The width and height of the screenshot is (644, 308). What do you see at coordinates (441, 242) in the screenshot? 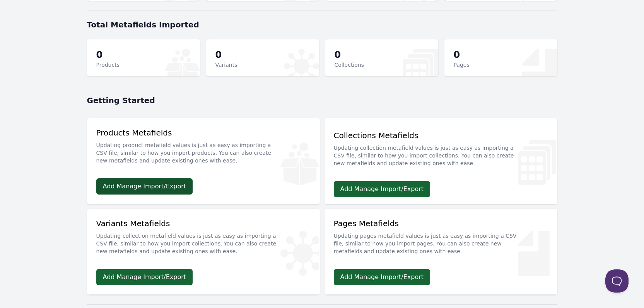
I see `p: Updating pages metafield values is just as easy as importing a CSV file, similar to how you impor...` at bounding box center [441, 242].